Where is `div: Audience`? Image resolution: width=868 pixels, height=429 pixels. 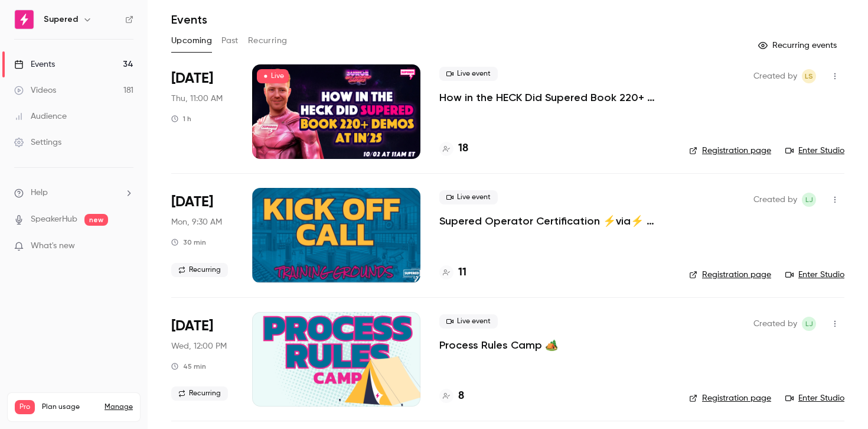 div: Audience is located at coordinates (40, 116).